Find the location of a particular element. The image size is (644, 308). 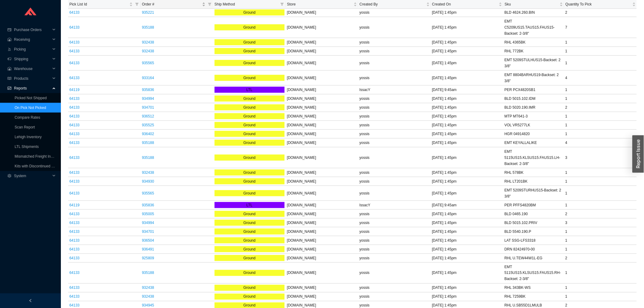

a: 935525 is located at coordinates (148, 125).